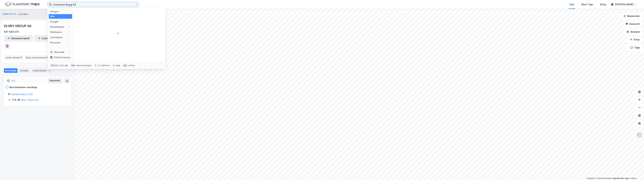  I want to click on a: OpenStreetMap, so click(603, 178).